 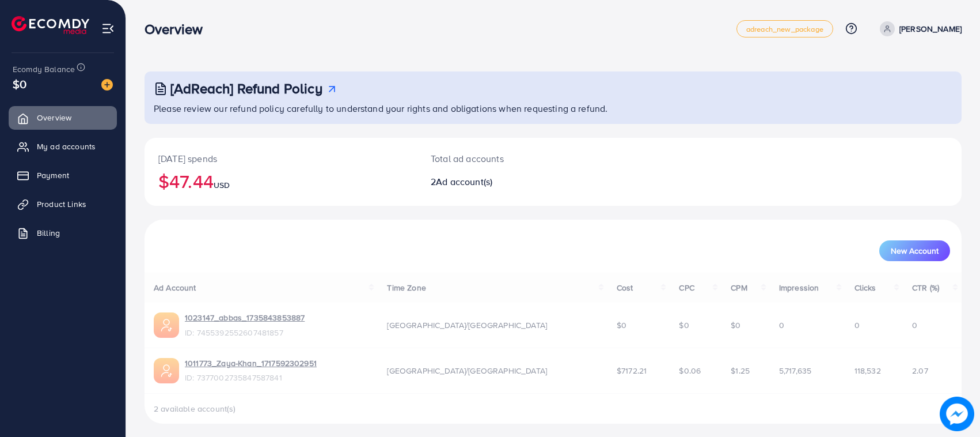 What do you see at coordinates (519, 159) in the screenshot?
I see `p: Total ad accounts` at bounding box center [519, 159].